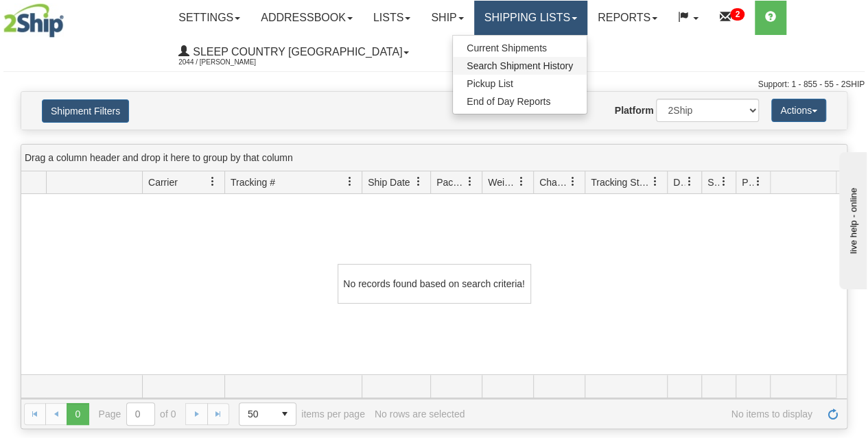 The width and height of the screenshot is (868, 438). What do you see at coordinates (634, 111) in the screenshot?
I see `label: Platform` at bounding box center [634, 111].